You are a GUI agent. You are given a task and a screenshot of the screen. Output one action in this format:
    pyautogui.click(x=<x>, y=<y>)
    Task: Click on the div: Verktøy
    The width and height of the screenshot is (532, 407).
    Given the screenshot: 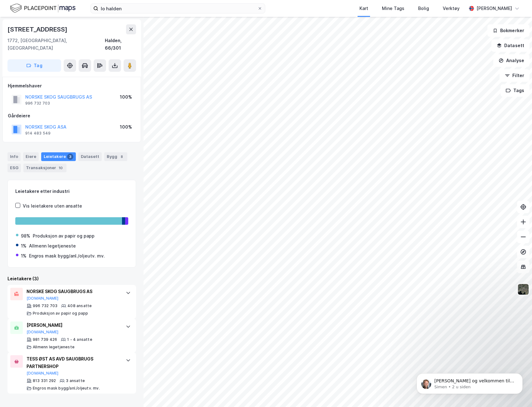 What is the action you would take?
    pyautogui.click(x=451, y=9)
    